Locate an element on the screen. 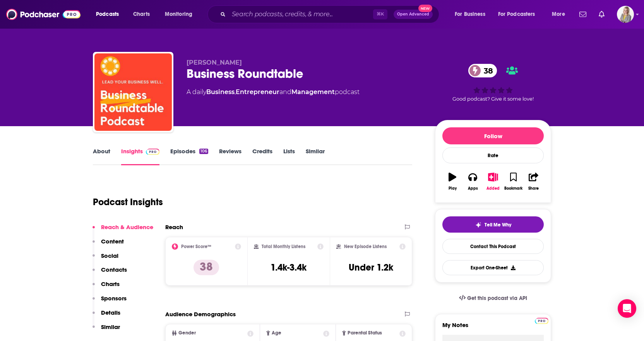  a: Get this podcast via API is located at coordinates (493, 298).